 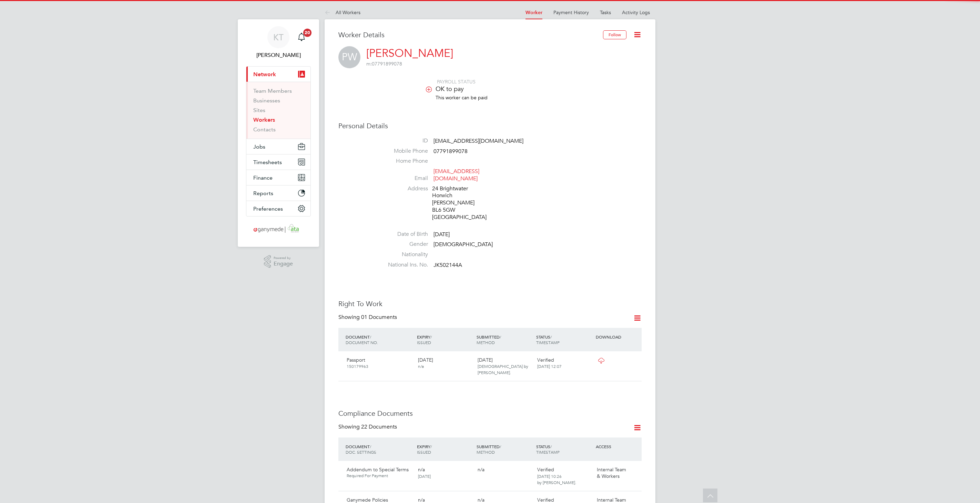 What do you see at coordinates (283, 258) in the screenshot?
I see `span: Powered by` at bounding box center [283, 258].